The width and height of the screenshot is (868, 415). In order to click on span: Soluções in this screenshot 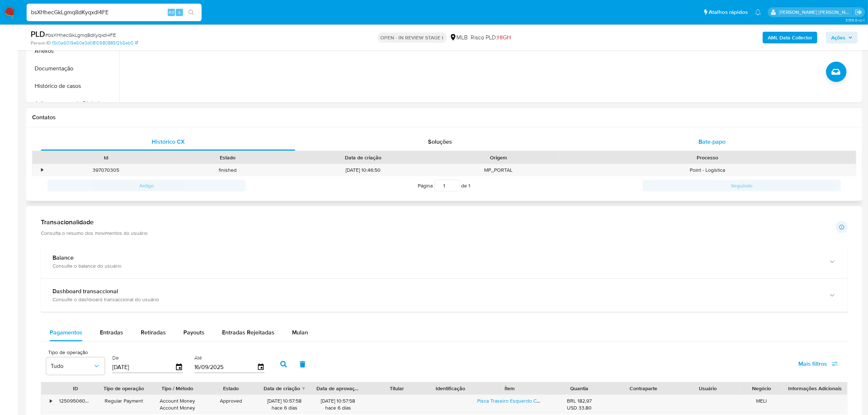, I will do `click(440, 141)`.